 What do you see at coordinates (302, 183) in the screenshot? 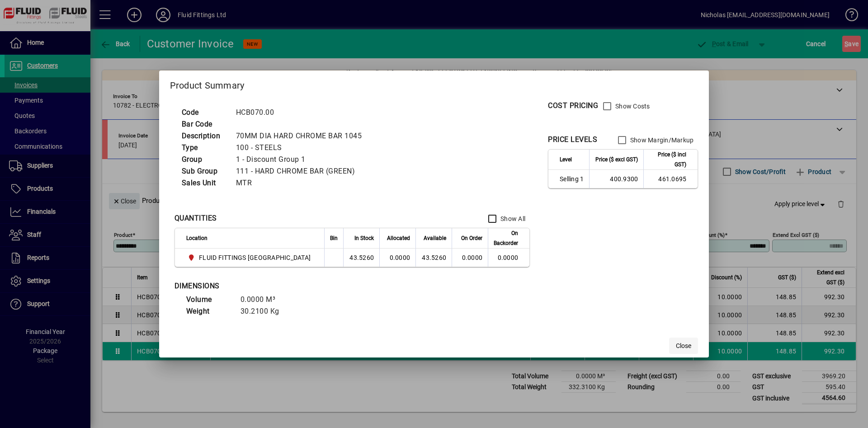
I see `td: MTR` at bounding box center [302, 183].